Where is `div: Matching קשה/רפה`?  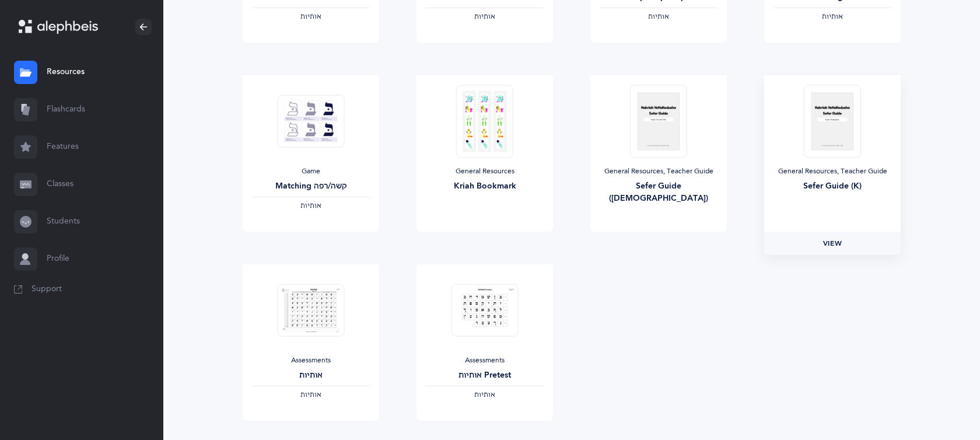
div: Matching קשה/רפה is located at coordinates (311, 187).